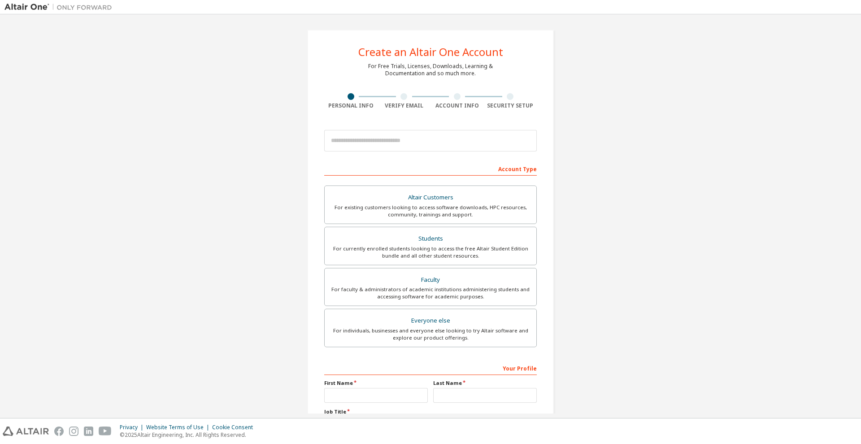  What do you see at coordinates (485, 383) in the screenshot?
I see `label: Last Name` at bounding box center [485, 383].